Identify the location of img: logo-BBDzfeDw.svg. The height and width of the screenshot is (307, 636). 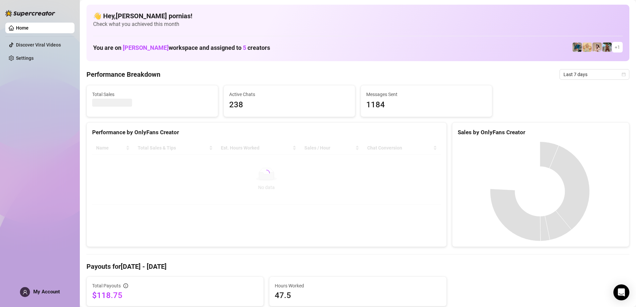
(30, 13).